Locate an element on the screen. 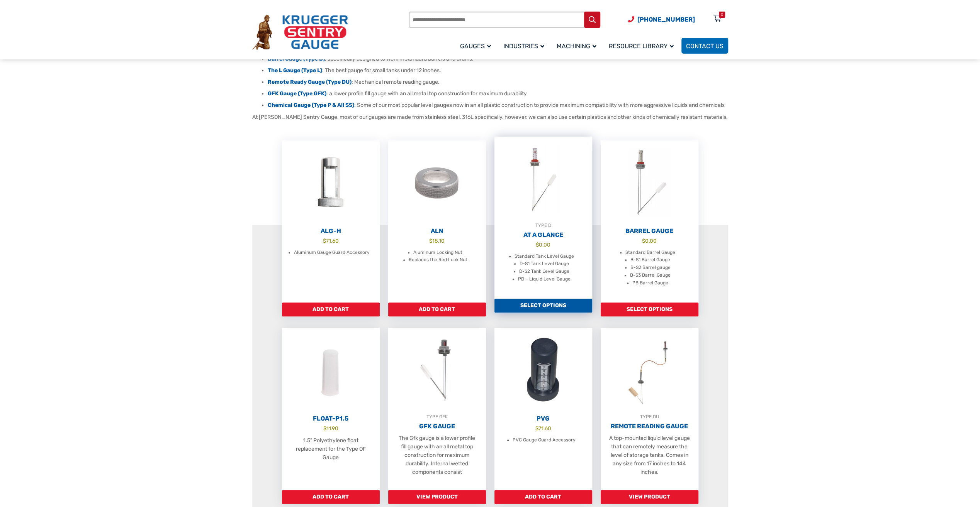  a: TYPE DURemote Reading Gauge A top-mounted liquid level gauge that can remotely measure the level ... is located at coordinates (650, 409).